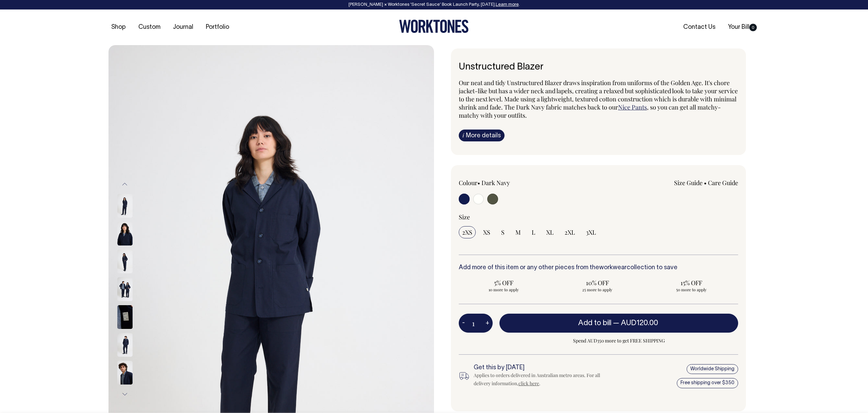 The height and width of the screenshot is (413, 868). What do you see at coordinates (598, 67) in the screenshot?
I see `h1: Unstructured Blazer` at bounding box center [598, 67].